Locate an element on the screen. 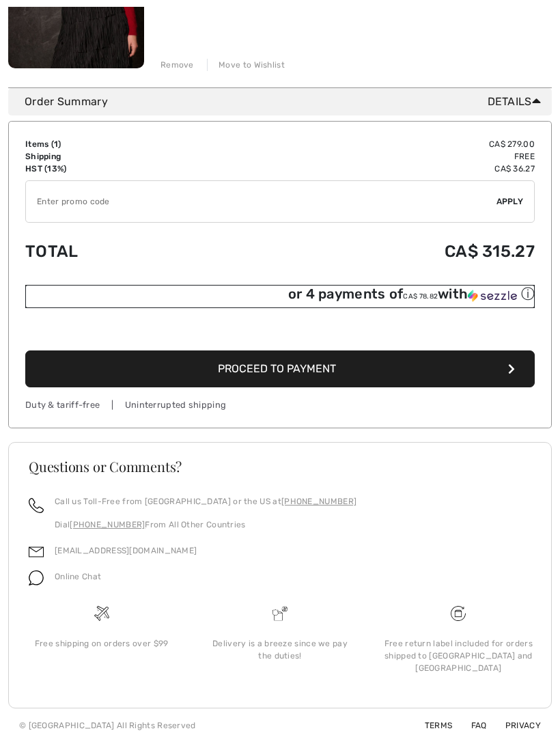  td: Shipping is located at coordinates (119, 156).